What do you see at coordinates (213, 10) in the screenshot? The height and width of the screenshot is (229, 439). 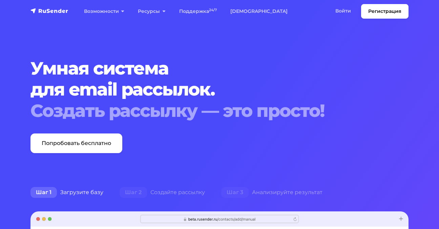 I see `sup: 24/7` at bounding box center [213, 10].